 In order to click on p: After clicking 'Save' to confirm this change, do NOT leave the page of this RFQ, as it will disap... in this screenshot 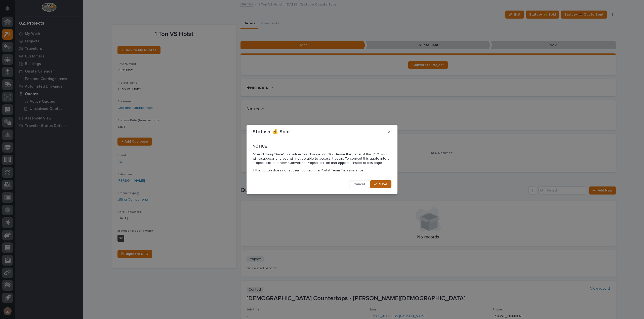, I will do `click(322, 159)`.